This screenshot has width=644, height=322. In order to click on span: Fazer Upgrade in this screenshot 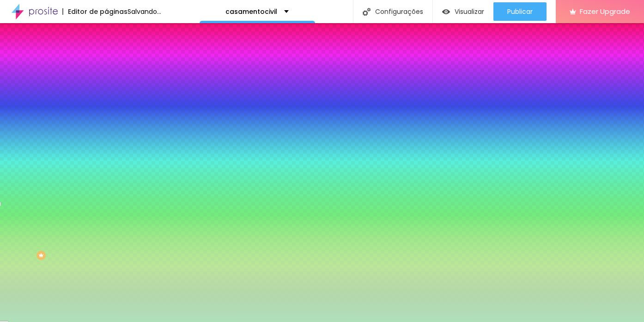, I will do `click(605, 11)`.